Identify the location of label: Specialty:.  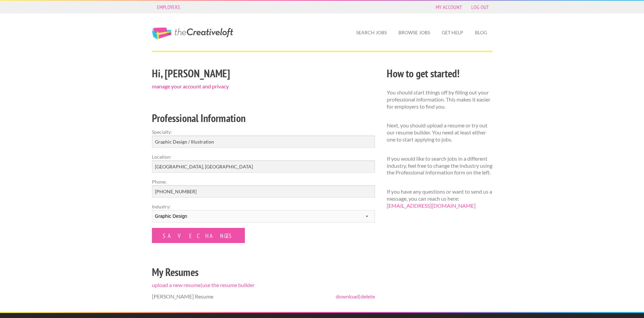
(263, 131).